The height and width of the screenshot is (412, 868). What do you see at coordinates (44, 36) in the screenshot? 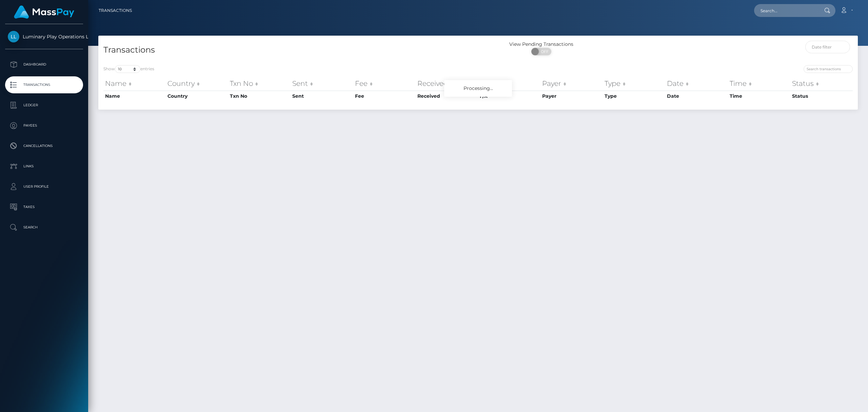
I see `span: Luminary Play Operations Limited` at bounding box center [44, 36].